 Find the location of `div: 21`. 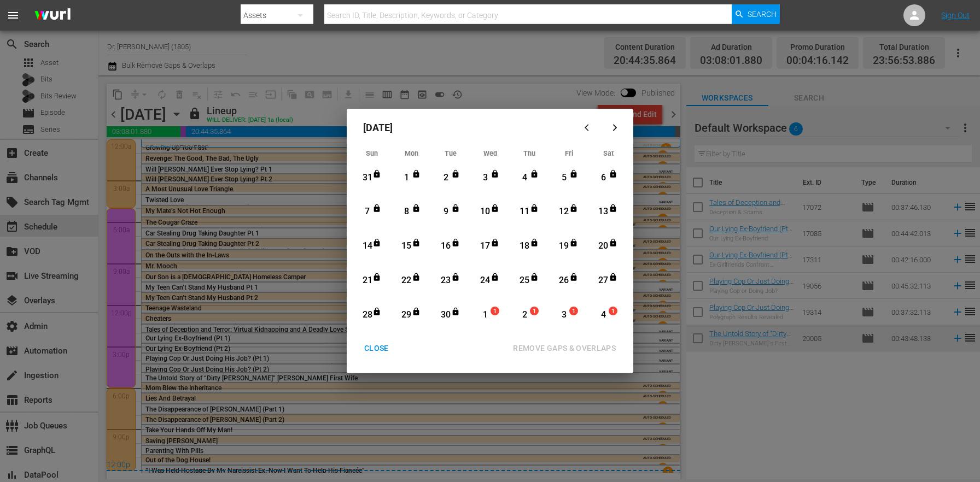

div: 21 is located at coordinates (367, 281).